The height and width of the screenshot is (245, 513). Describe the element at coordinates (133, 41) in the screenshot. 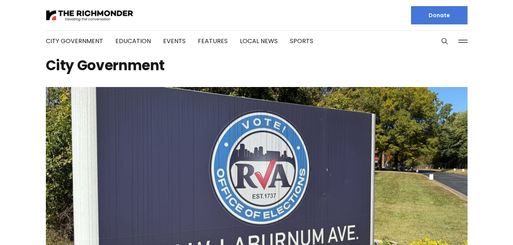

I see `a: Education` at that location.